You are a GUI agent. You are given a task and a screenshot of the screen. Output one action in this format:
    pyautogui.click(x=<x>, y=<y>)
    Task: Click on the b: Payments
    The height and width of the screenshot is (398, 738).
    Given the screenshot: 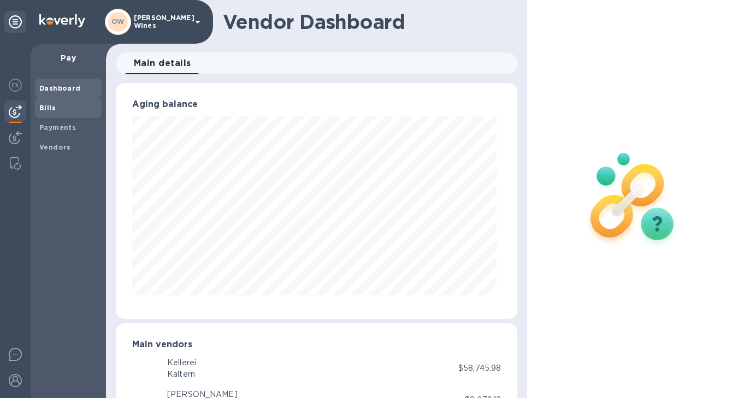 What is the action you would take?
    pyautogui.click(x=57, y=127)
    